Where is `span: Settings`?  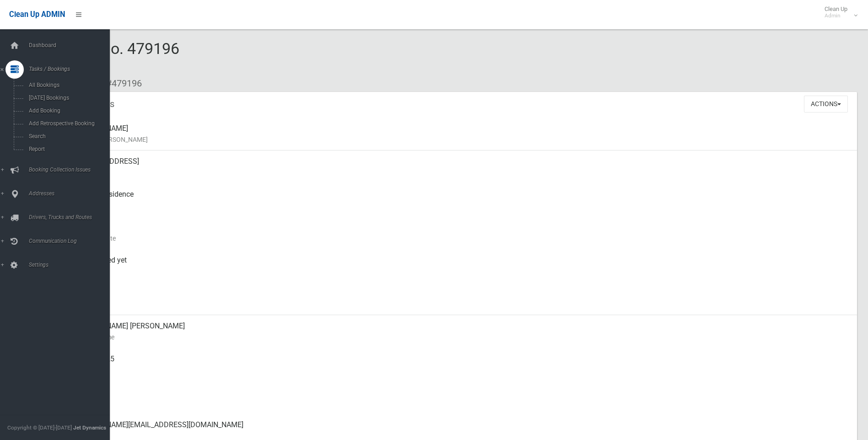 span: Settings is located at coordinates (71, 265).